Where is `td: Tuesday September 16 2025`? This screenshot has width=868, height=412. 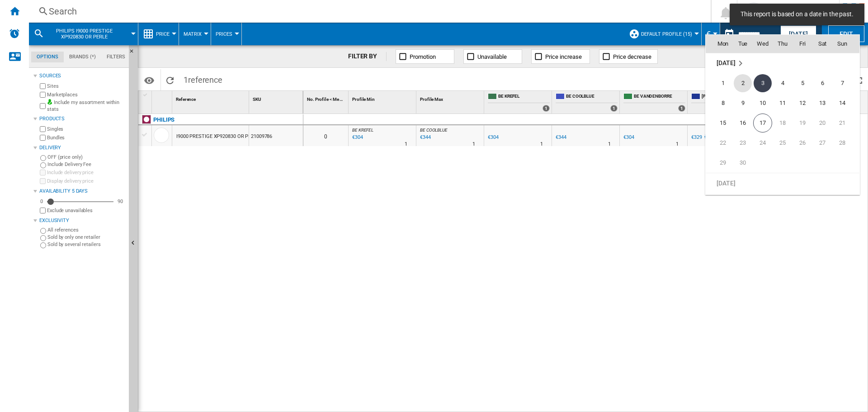
td: Tuesday September 16 2025 is located at coordinates (743, 123).